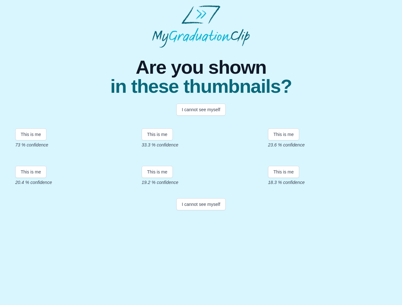 The width and height of the screenshot is (402, 305). Describe the element at coordinates (201, 145) in the screenshot. I see `p: 33.3 % confidence` at that location.